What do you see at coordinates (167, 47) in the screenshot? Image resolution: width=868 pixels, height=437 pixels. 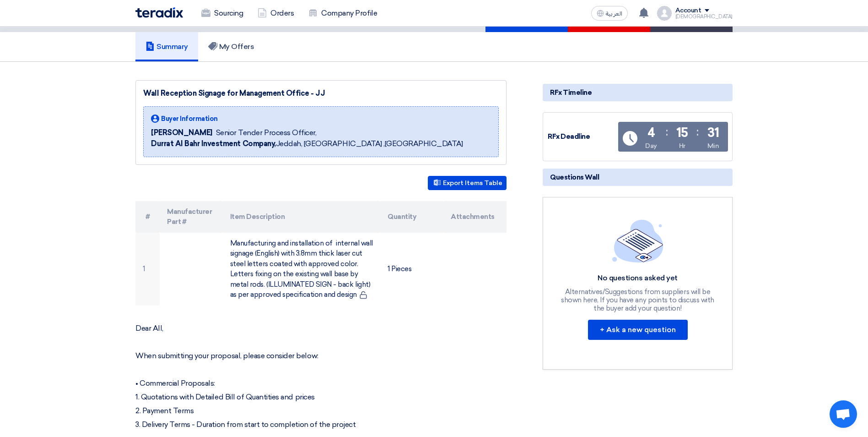 I see `a: Summary` at bounding box center [167, 47].